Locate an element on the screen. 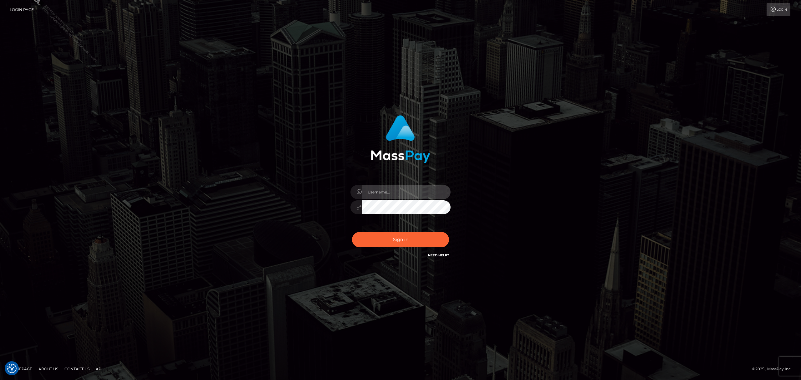 The image size is (801, 380). a: Need Help? is located at coordinates (438, 255).